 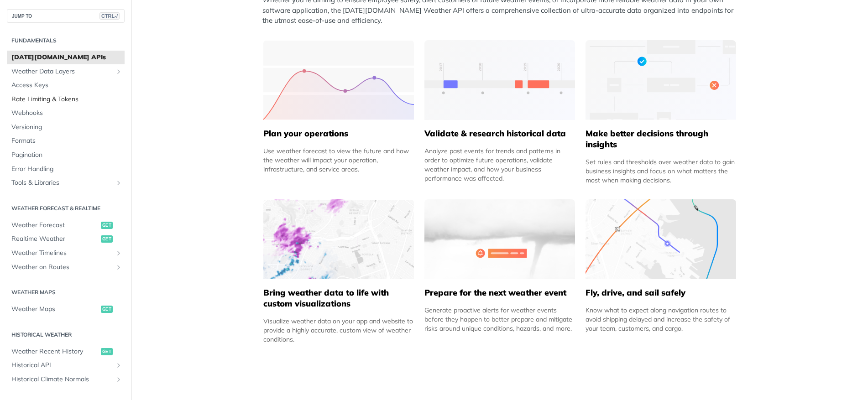 What do you see at coordinates (54, 239) in the screenshot?
I see `span: Realtime Weather` at bounding box center [54, 239].